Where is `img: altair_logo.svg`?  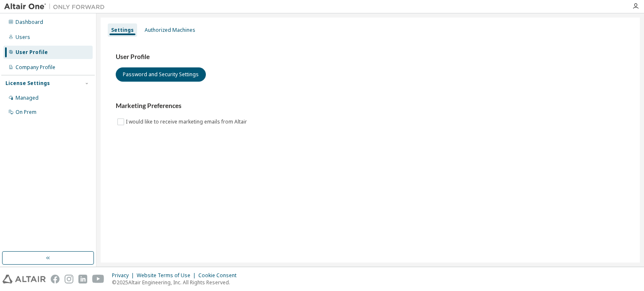
img: altair_logo.svg is located at coordinates (24, 279).